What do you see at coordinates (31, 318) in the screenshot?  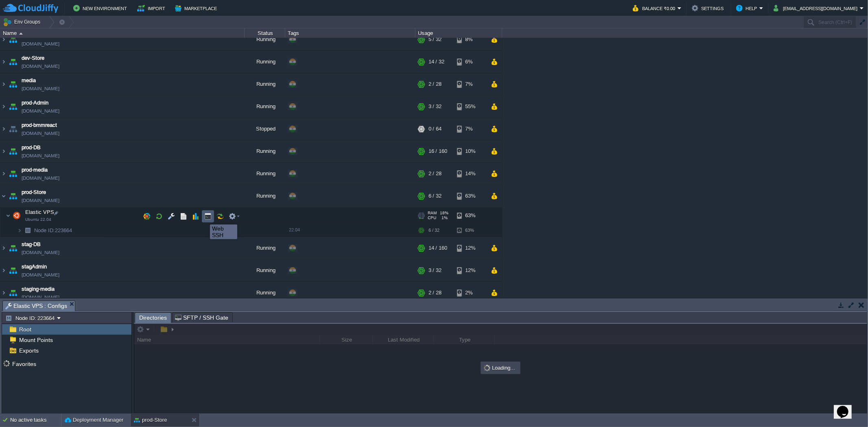 I see `button: Node ID: 223664` at bounding box center [31, 318].